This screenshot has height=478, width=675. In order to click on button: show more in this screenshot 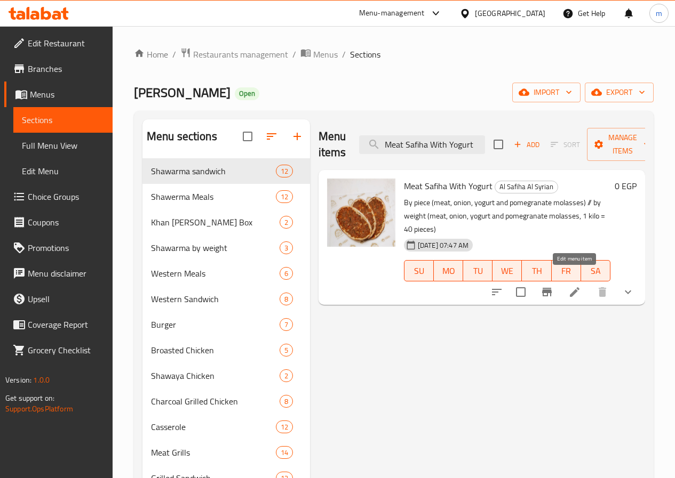, I will do `click(628, 292)`.